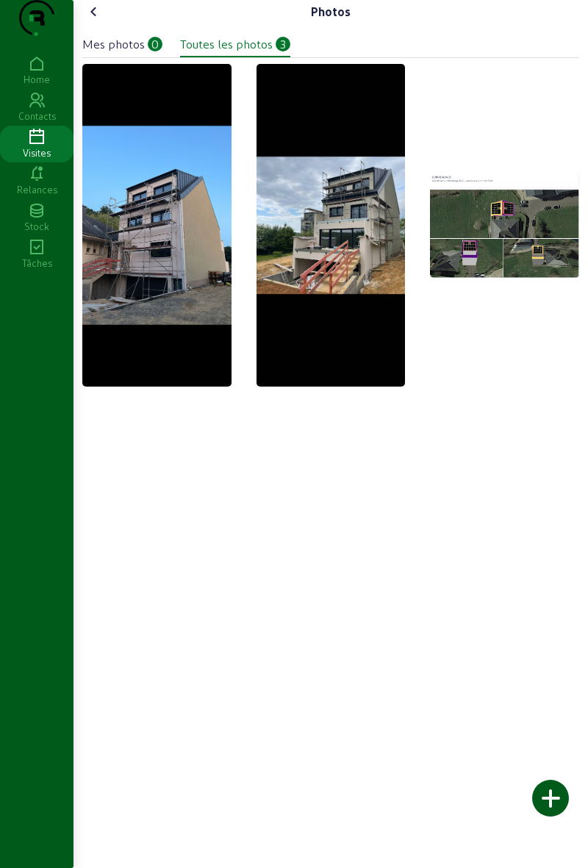 This screenshot has width=588, height=868. Describe the element at coordinates (227, 44) in the screenshot. I see `div: Toutes les photos` at that location.